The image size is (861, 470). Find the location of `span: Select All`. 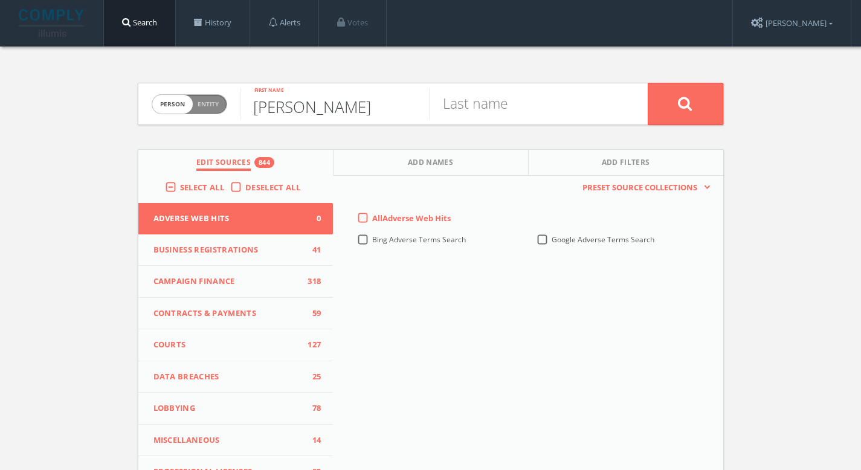

span: Select All is located at coordinates (202, 187).